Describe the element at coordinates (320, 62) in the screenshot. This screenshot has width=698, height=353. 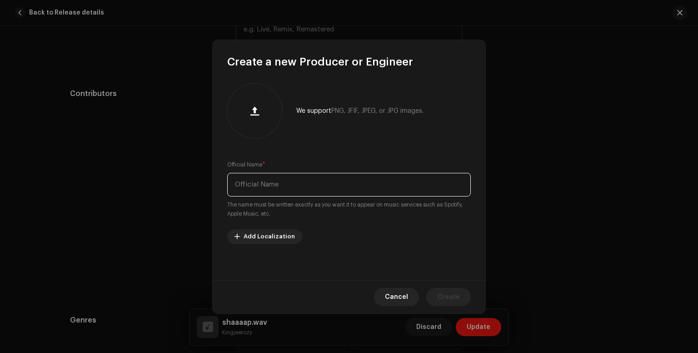
I see `span: Create a new Producer or Engineer` at that location.